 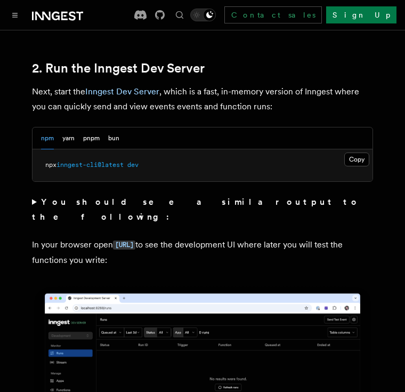 I want to click on p: Next, start the , which is a fast, in-memory version of Inngest where you can quickly send and vi..., so click(x=203, y=99).